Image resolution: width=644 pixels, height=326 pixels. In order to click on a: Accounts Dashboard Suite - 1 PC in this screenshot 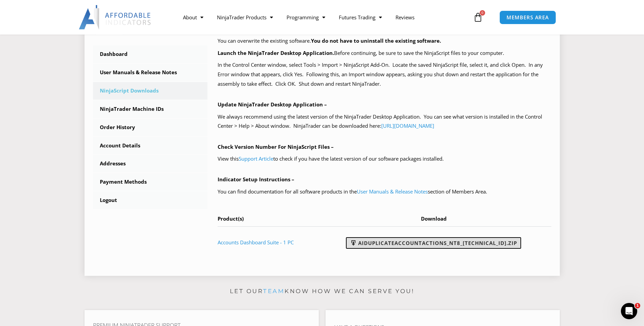, I will do `click(256, 243)`.